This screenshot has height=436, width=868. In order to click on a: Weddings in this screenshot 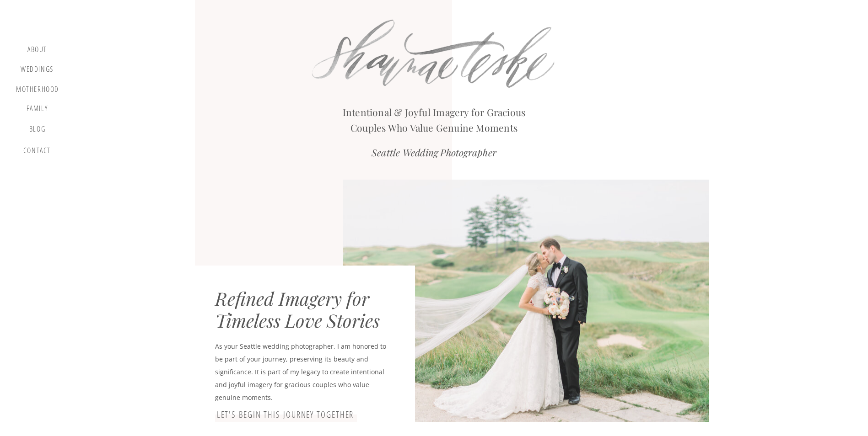, I will do `click(37, 70)`.